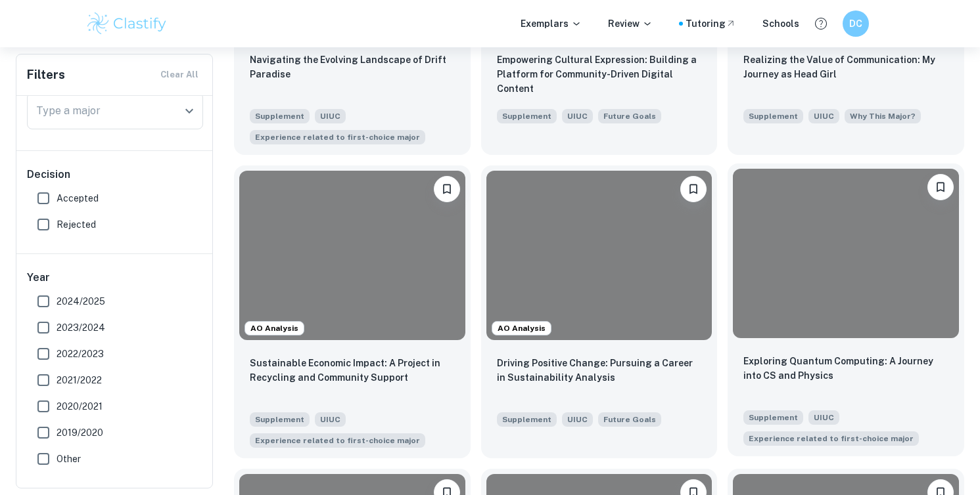 The width and height of the screenshot is (980, 495). I want to click on h6: Year, so click(115, 278).